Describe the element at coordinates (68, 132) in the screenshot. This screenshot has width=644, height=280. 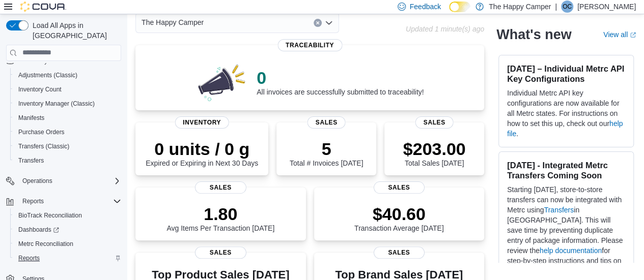
I see `button: Purchase Orders` at that location.